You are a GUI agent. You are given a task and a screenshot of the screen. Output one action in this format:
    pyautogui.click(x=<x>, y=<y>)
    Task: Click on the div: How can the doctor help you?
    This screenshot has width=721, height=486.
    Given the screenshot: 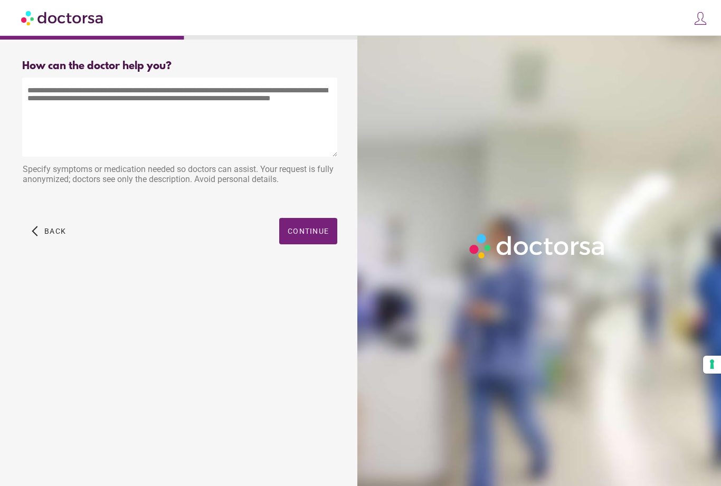 What is the action you would take?
    pyautogui.click(x=179, y=66)
    